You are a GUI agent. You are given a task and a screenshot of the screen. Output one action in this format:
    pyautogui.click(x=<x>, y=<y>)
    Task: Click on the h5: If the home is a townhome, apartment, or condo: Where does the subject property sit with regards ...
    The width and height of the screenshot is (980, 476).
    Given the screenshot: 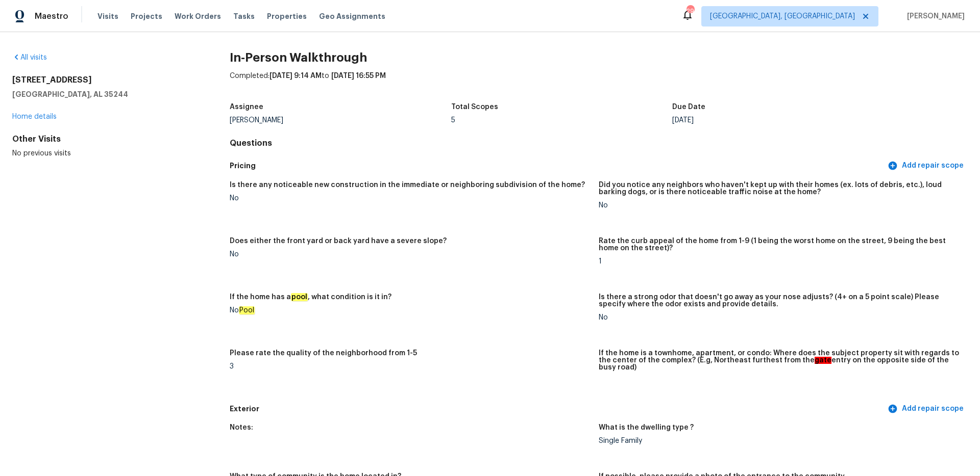 What is the action you would take?
    pyautogui.click(x=779, y=361)
    